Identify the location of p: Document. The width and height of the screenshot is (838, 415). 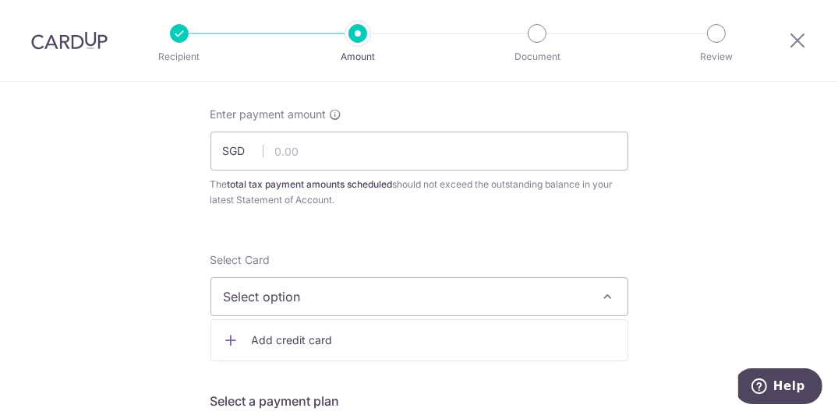
(537, 57).